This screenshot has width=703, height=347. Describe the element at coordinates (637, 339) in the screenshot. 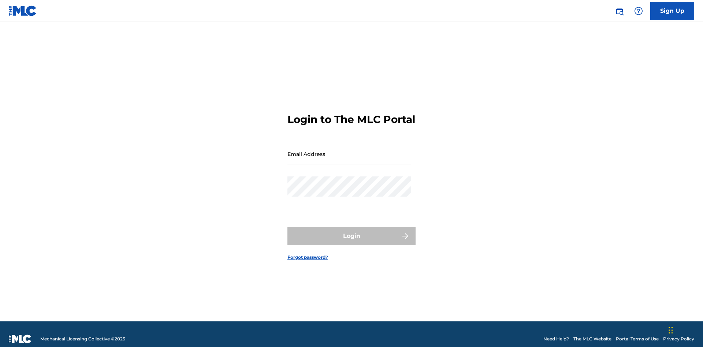

I see `a: Portal Terms of Use` at that location.